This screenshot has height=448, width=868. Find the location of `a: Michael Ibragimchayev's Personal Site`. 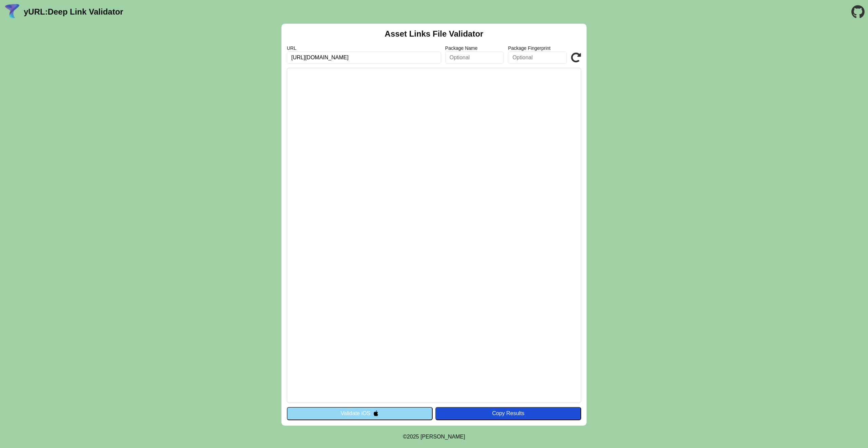

a: Michael Ibragimchayev's Personal Site is located at coordinates (443, 436).